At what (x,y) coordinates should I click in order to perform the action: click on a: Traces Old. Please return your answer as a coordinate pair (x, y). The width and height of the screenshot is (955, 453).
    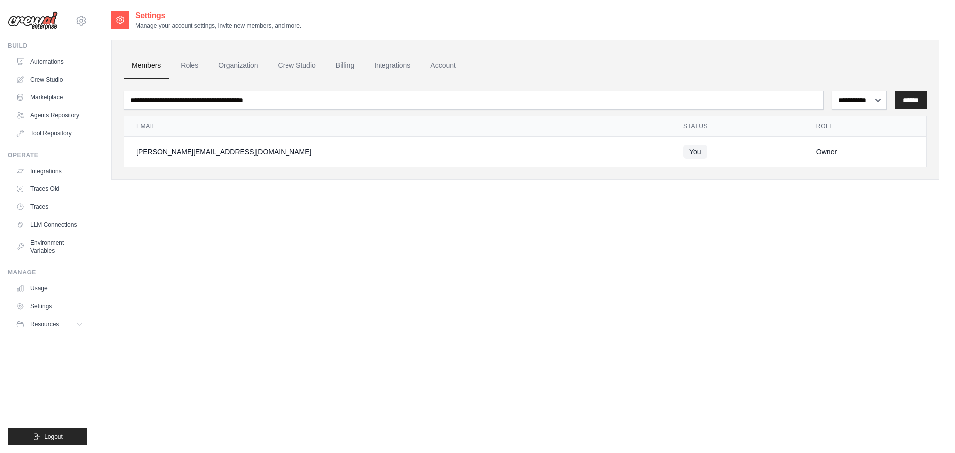
    Looking at the image, I should click on (49, 189).